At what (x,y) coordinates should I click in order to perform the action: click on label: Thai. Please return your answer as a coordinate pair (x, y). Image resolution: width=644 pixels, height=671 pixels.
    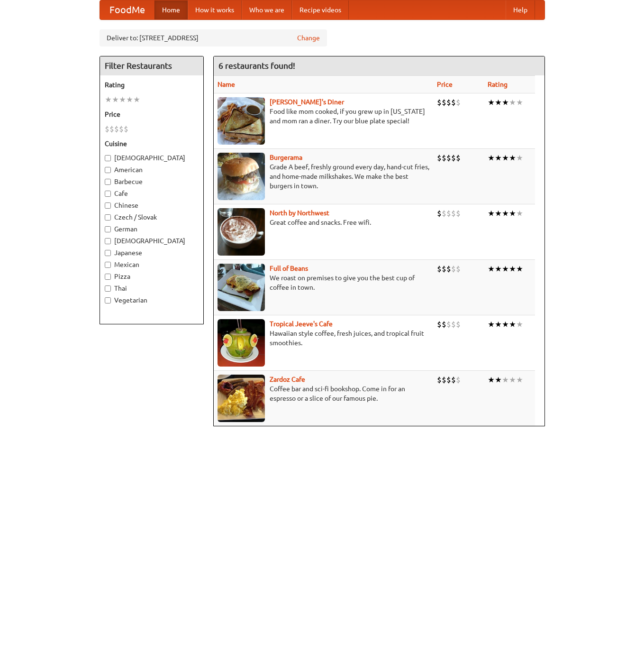
    Looking at the image, I should click on (152, 288).